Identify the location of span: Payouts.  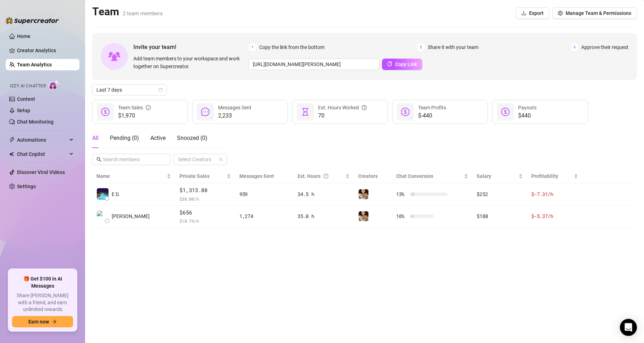
(528, 108).